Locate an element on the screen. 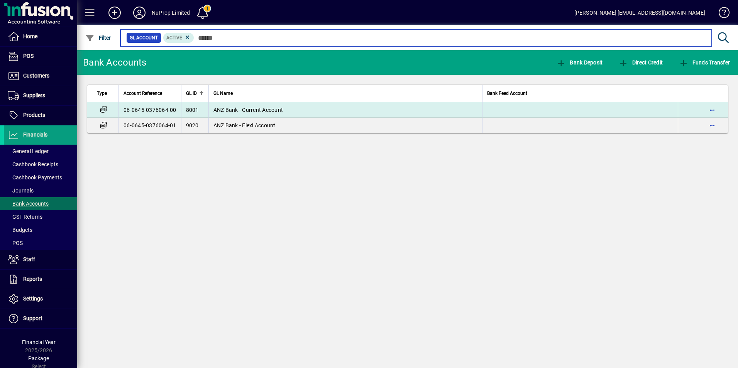 The width and height of the screenshot is (738, 368). span: 8001 is located at coordinates (192, 110).